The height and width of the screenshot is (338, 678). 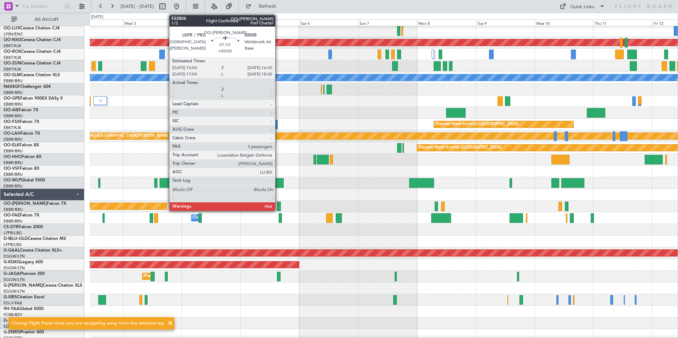 What do you see at coordinates (270, 23) in the screenshot?
I see `div: Fri 5` at bounding box center [270, 23].